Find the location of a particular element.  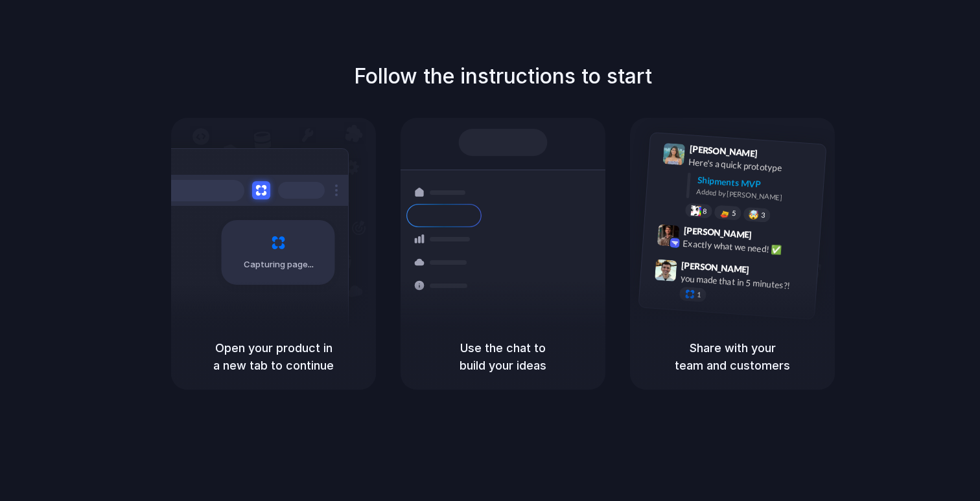

h5: Share with your team and customers is located at coordinates (733, 357).